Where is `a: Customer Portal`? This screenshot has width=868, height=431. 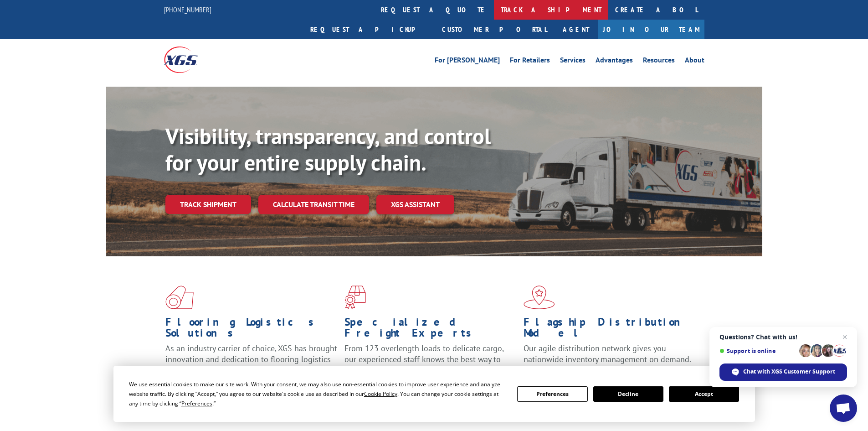
a: Customer Portal is located at coordinates (495, 29).